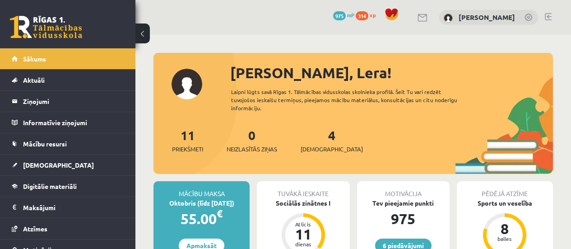 Image resolution: width=571 pixels, height=249 pixels. What do you see at coordinates (50, 186) in the screenshot?
I see `span: Digitālie materiāli` at bounding box center [50, 186].